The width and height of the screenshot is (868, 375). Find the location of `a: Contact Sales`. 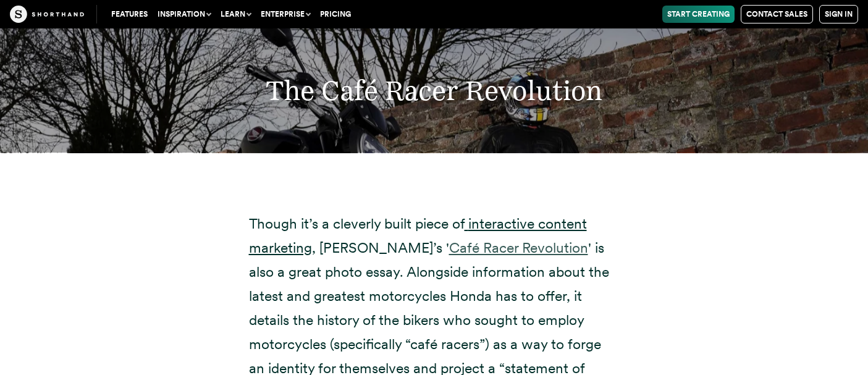

a: Contact Sales is located at coordinates (776, 14).